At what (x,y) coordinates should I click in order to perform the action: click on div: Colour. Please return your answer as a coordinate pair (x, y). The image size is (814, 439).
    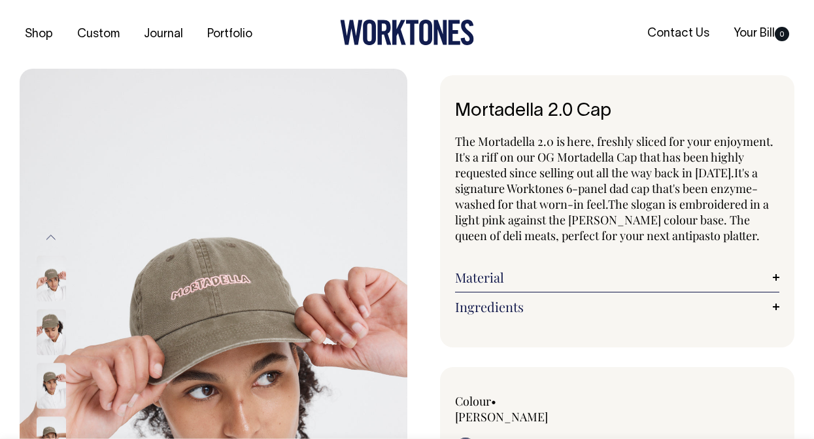
    Looking at the image, I should click on (520, 409).